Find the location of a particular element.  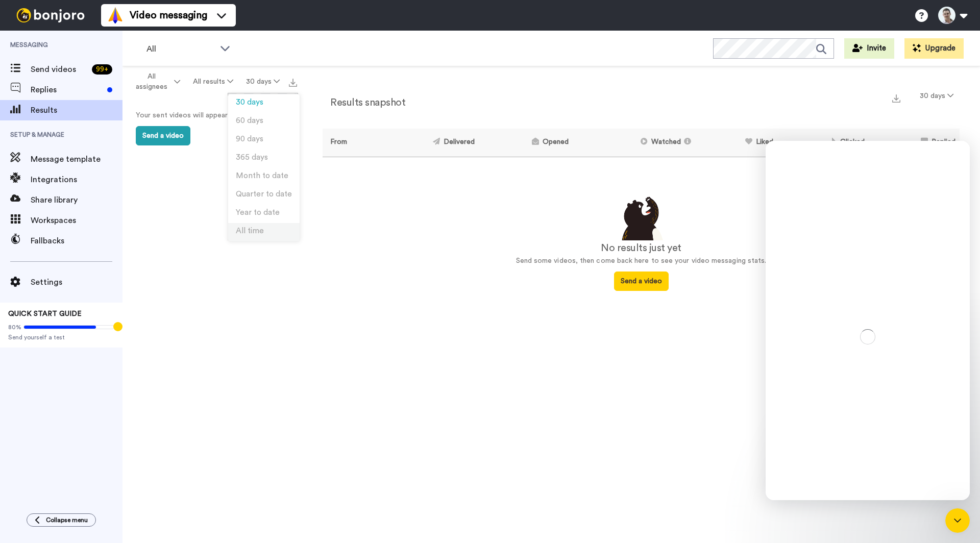

span: Video messaging is located at coordinates (168, 15).